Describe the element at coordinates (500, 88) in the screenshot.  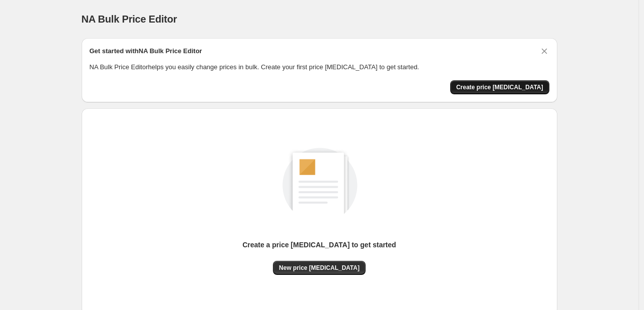
I see `button: Create price change job` at that location.